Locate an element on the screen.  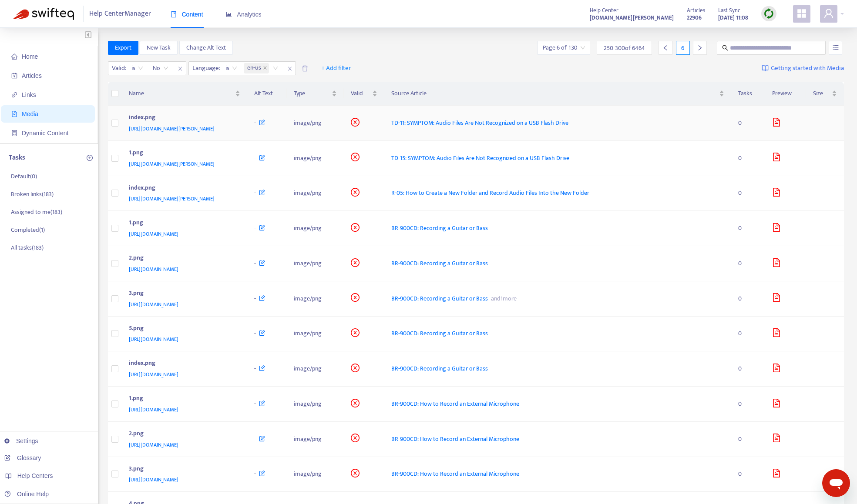
span: link is located at coordinates (14, 95).